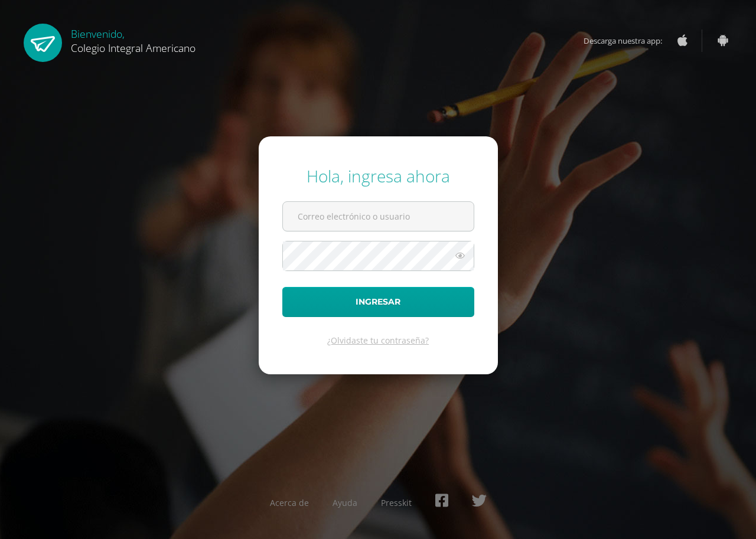 This screenshot has width=756, height=539. What do you see at coordinates (133, 38) in the screenshot?
I see `div: Bienvenido,` at bounding box center [133, 38].